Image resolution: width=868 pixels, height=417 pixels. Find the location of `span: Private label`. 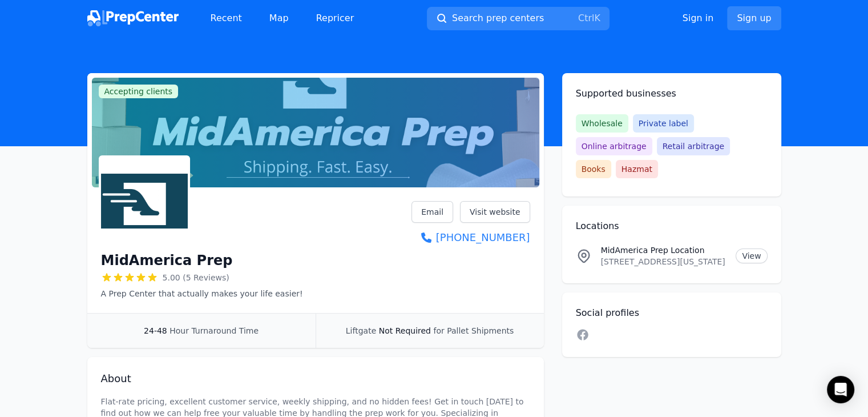

span: Private label is located at coordinates (663, 123).